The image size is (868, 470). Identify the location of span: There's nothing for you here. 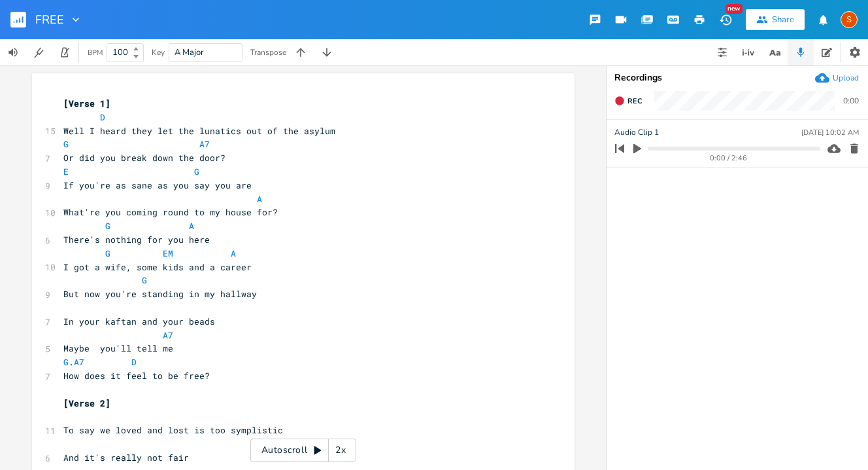
(158, 240).